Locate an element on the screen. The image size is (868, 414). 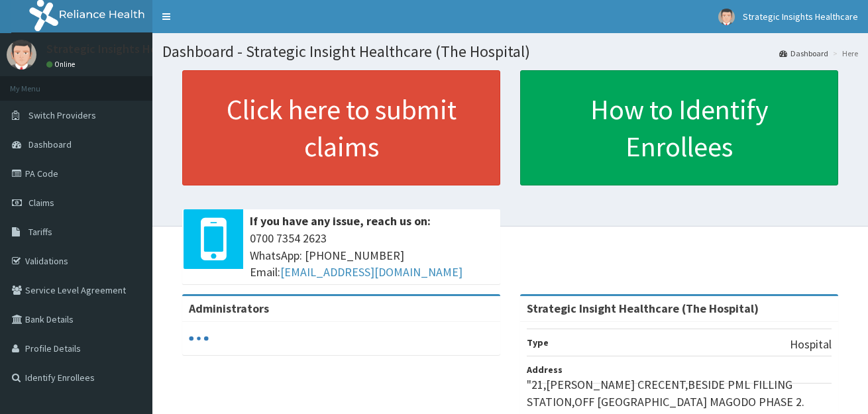
a: How to Identify Enrollees is located at coordinates (679, 128).